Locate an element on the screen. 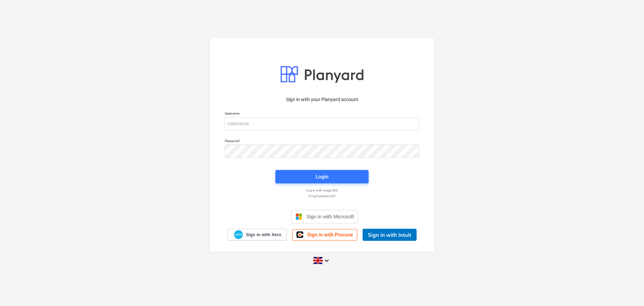  p: Password is located at coordinates (322, 142).